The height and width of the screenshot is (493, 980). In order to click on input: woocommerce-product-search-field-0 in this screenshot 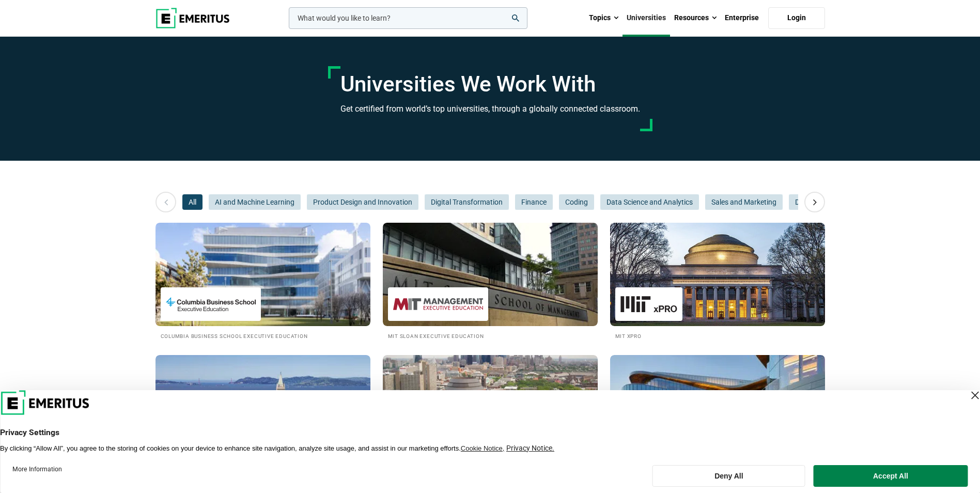, I will do `click(408, 18)`.